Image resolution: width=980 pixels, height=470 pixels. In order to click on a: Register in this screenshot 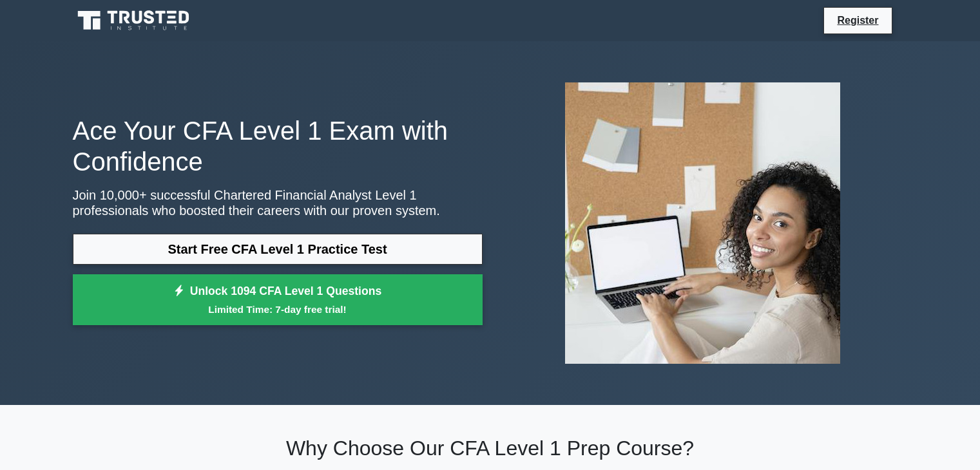, I will do `click(857, 20)`.